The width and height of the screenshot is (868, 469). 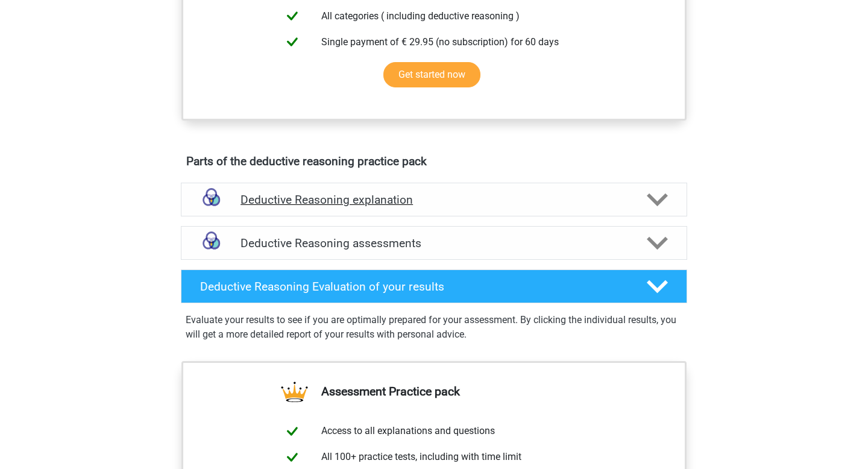 What do you see at coordinates (434, 161) in the screenshot?
I see `h4: Parts of the deductive reasoning practice pack` at bounding box center [434, 161].